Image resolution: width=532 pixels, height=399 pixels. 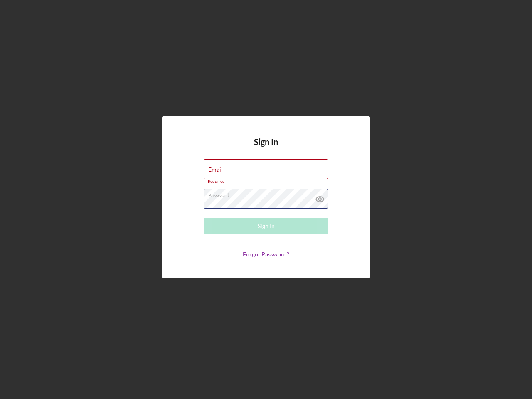 I want to click on h4: Sign In, so click(x=266, y=148).